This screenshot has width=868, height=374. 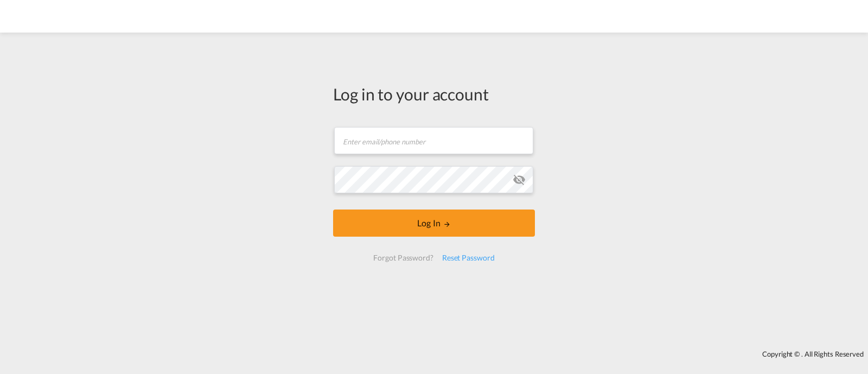 What do you see at coordinates (434, 141) in the screenshot?
I see `input: Enter email/phone number` at bounding box center [434, 141].